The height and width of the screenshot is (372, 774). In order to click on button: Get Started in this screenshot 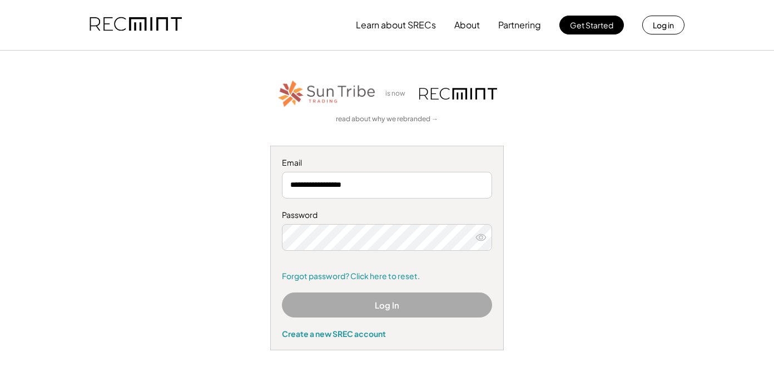, I will do `click(591, 25)`.